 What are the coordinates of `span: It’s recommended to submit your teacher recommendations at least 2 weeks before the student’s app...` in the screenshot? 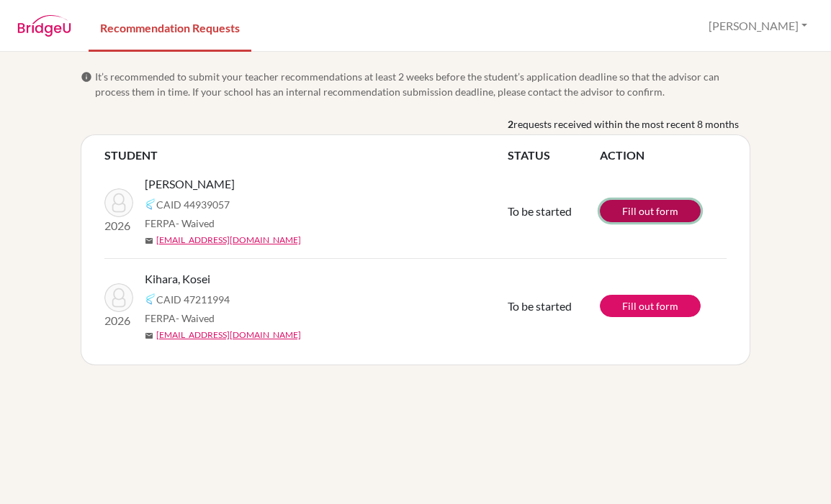 It's located at (423, 84).